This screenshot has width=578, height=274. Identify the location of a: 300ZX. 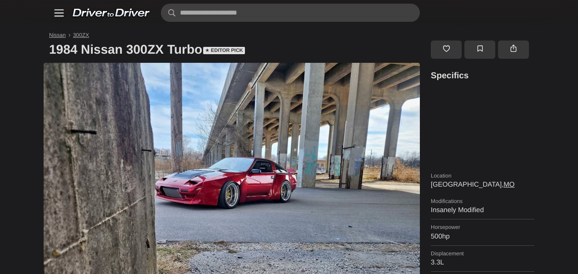
(81, 35).